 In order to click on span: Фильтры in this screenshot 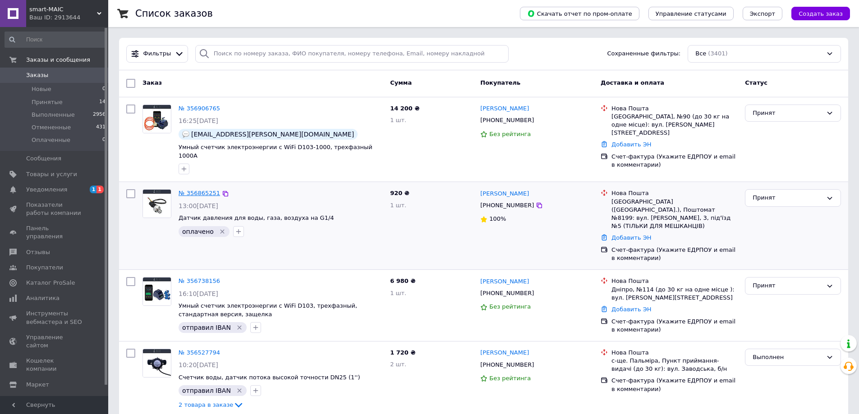, I will do `click(157, 54)`.